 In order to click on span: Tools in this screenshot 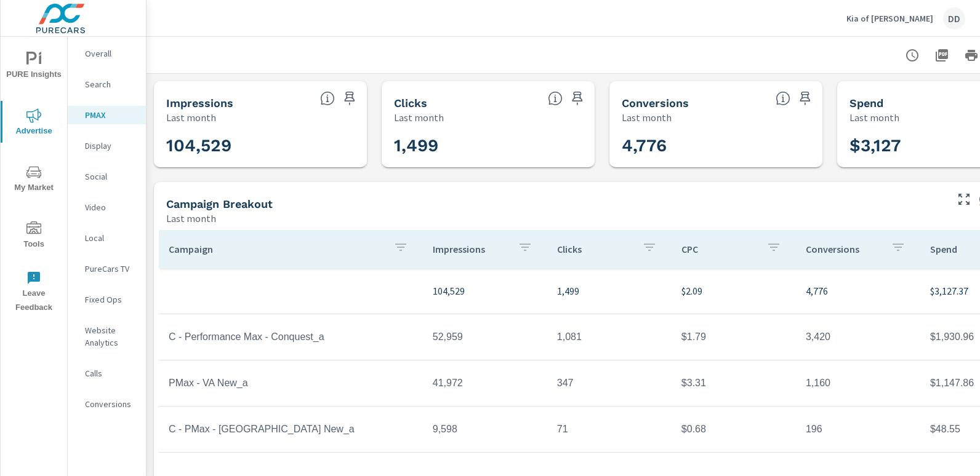, I will do `click(34, 236)`.